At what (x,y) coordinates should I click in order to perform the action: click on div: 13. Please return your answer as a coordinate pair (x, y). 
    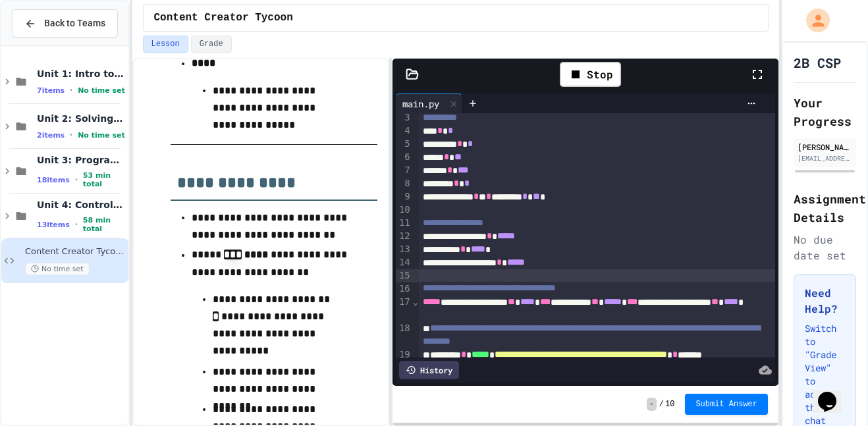
    Looking at the image, I should click on (404, 250).